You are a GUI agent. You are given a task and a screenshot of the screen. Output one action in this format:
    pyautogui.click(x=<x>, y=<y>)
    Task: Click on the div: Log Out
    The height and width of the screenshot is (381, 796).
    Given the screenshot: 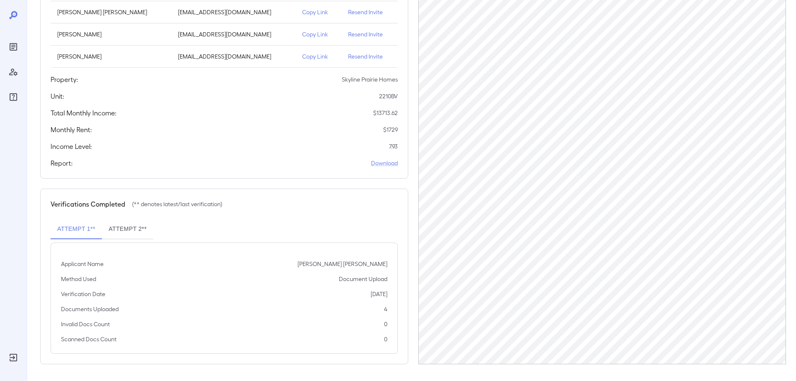 What is the action you would take?
    pyautogui.click(x=13, y=357)
    